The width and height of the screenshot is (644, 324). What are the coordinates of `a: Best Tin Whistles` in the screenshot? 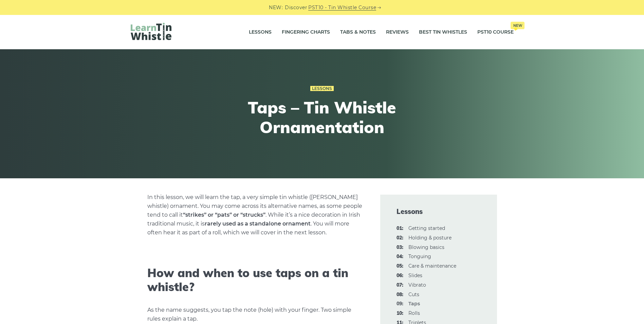 It's located at (443, 32).